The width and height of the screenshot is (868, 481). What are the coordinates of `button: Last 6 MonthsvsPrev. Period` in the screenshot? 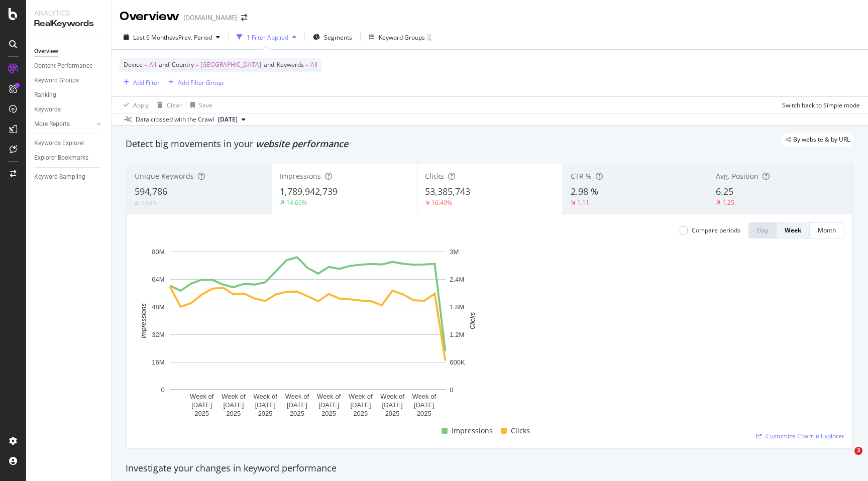 It's located at (172, 37).